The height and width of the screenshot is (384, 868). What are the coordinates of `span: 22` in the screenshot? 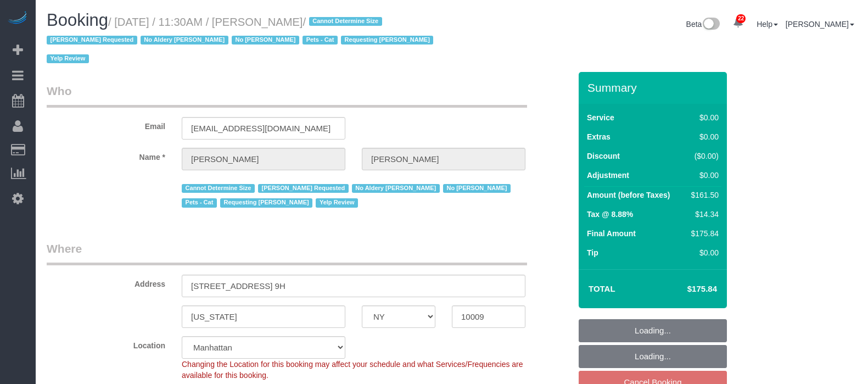 It's located at (740, 19).